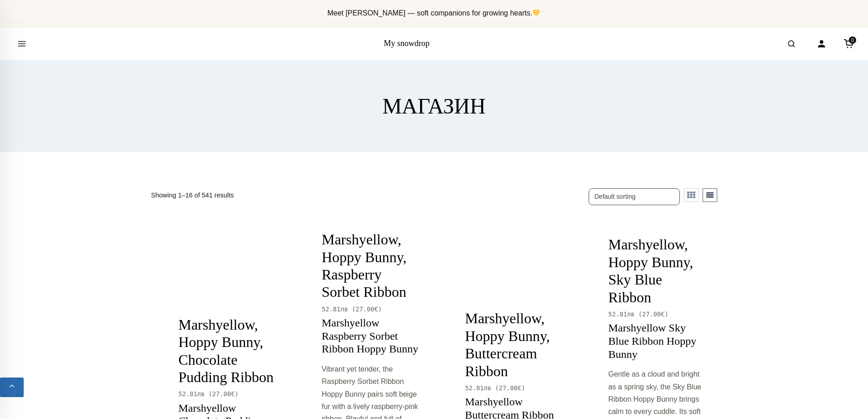  I want to click on p: Showing 1–16 of 541 results, so click(370, 195).